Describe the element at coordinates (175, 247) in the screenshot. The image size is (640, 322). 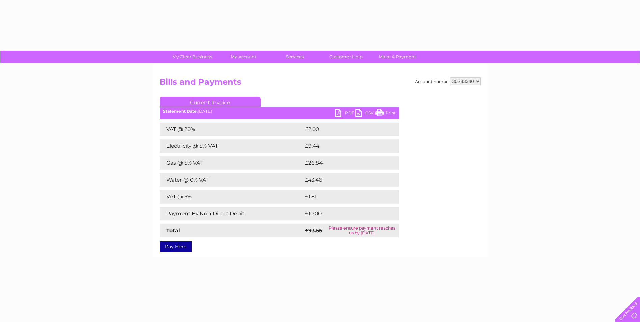
I see `a: Pay Here` at that location.